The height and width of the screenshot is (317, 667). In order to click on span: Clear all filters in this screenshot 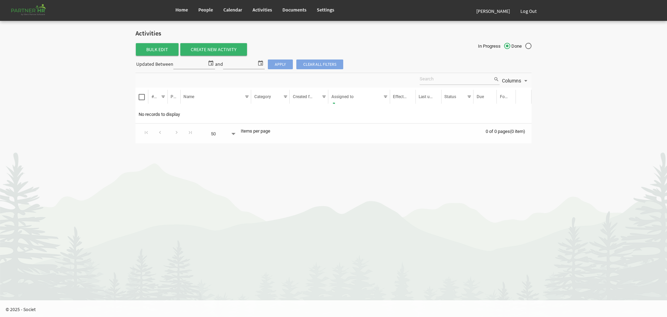, I will do `click(320, 64)`.